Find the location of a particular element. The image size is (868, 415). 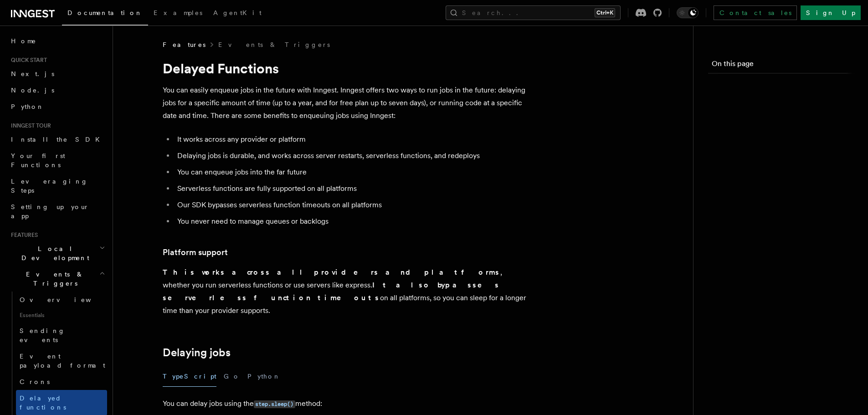

span: Overview is located at coordinates (66, 300).